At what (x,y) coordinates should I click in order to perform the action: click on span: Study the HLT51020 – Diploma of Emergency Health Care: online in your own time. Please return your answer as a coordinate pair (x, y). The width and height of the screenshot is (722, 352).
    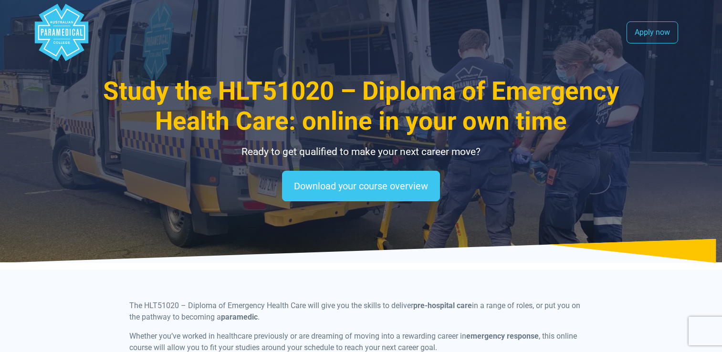
    Looking at the image, I should click on (361, 106).